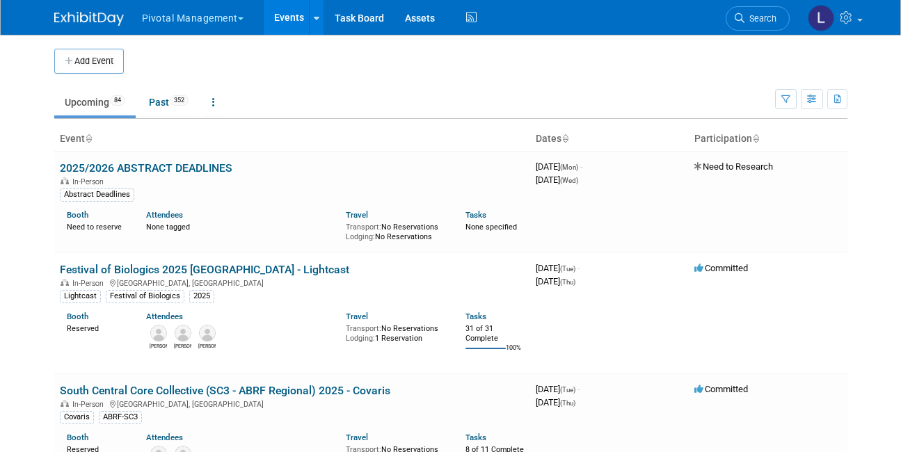 Image resolution: width=901 pixels, height=452 pixels. What do you see at coordinates (179, 100) in the screenshot?
I see `span: 352` at bounding box center [179, 100].